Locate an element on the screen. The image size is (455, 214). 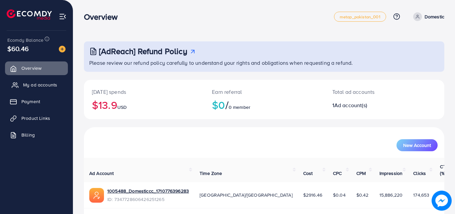
span: ID: 7347728606426251265 is located at coordinates (148, 200).